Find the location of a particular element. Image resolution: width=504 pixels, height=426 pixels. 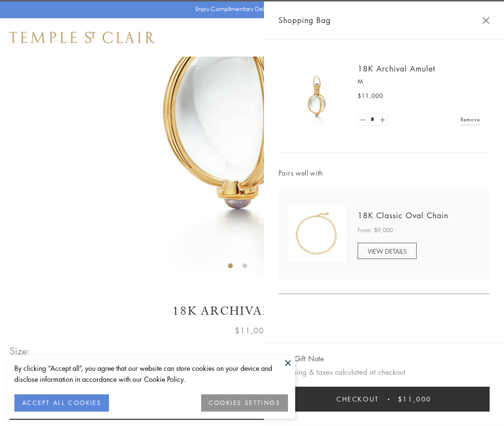

button: Add Gift Note is located at coordinates (301, 358).